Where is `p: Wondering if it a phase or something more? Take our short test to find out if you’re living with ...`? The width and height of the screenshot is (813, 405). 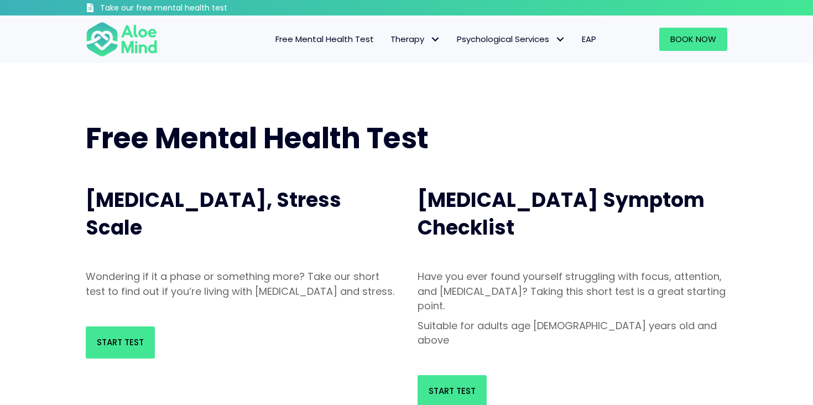
p: Wondering if it a phase or something more? Take our short test to find out if you’re living with ... is located at coordinates (240, 284).